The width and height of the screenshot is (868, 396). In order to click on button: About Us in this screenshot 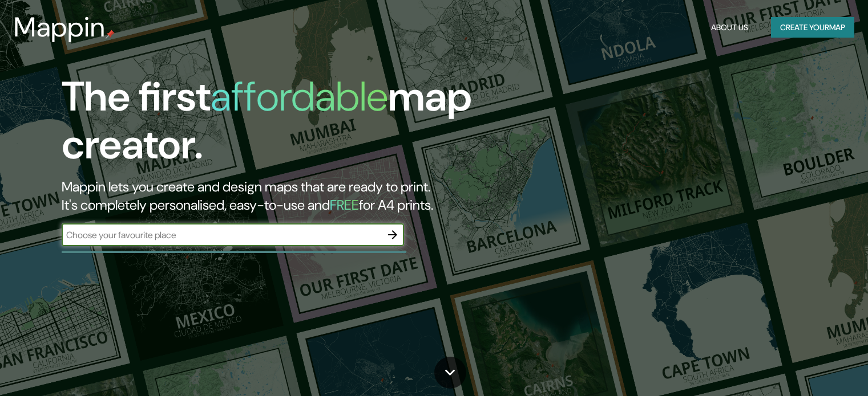, I will do `click(729, 28)`.